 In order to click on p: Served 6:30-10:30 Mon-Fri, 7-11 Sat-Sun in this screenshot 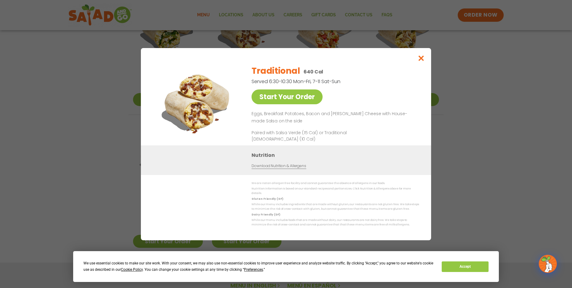, I will do `click(320, 81)`.